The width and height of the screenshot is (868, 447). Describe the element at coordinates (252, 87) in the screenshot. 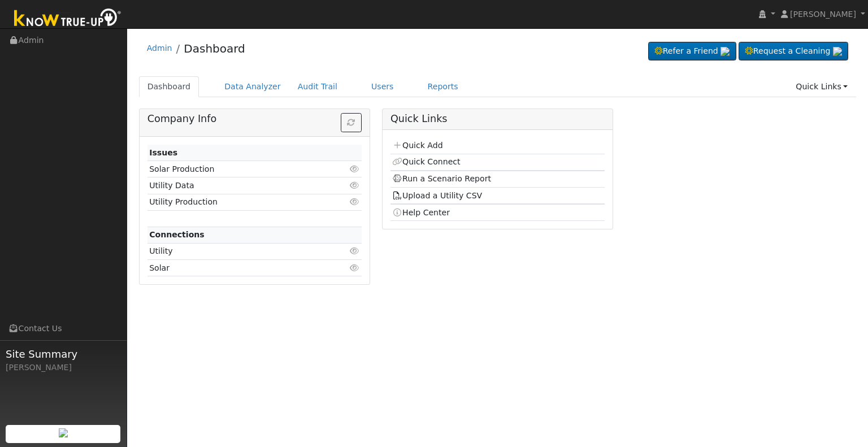

I see `a: Data Analyzer` at that location.